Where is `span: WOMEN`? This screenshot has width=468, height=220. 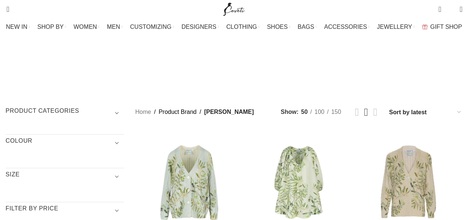
span: WOMEN is located at coordinates (85, 27).